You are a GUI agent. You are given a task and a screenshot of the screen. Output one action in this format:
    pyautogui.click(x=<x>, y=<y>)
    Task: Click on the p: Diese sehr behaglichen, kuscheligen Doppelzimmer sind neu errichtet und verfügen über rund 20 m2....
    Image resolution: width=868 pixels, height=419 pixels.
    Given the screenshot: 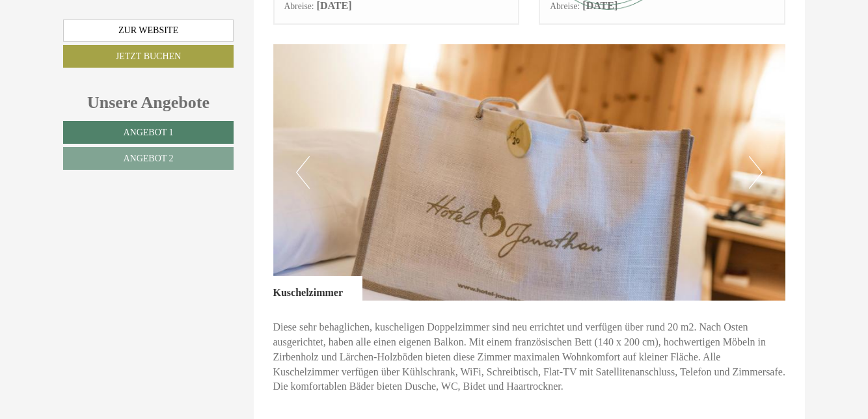 What is the action you would take?
    pyautogui.click(x=530, y=357)
    